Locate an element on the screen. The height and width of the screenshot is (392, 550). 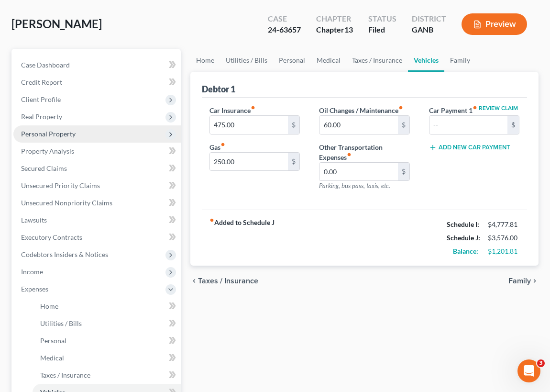
div: GANB is located at coordinates (429, 30).